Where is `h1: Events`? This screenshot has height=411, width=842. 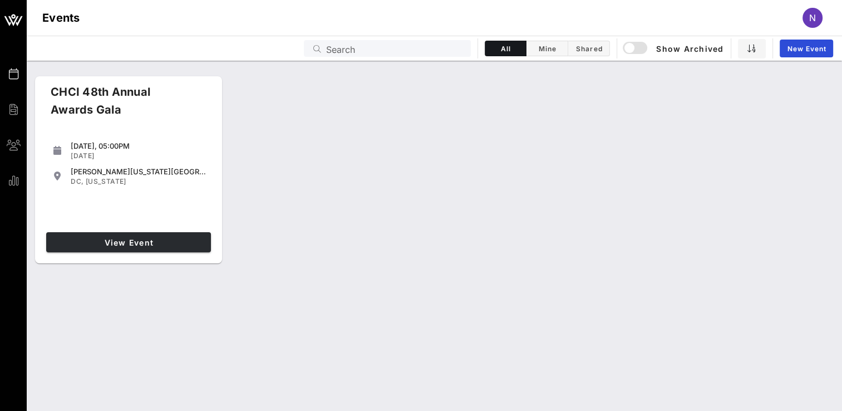
h1: Events is located at coordinates (61, 18).